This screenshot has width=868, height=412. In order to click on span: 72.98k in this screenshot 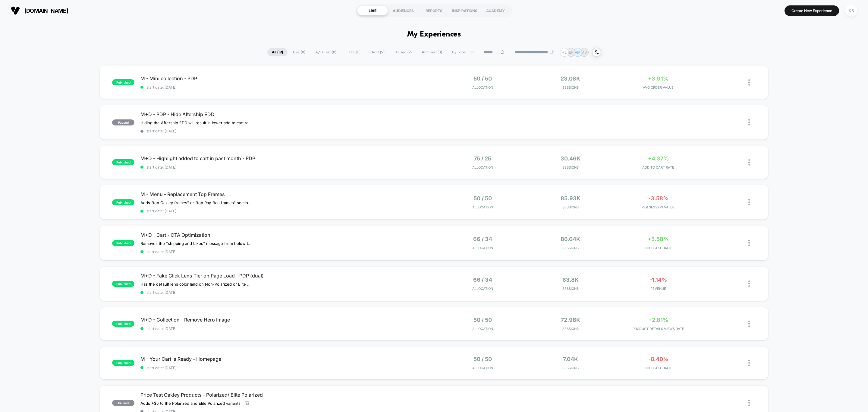, I will do `click(571, 319)`.